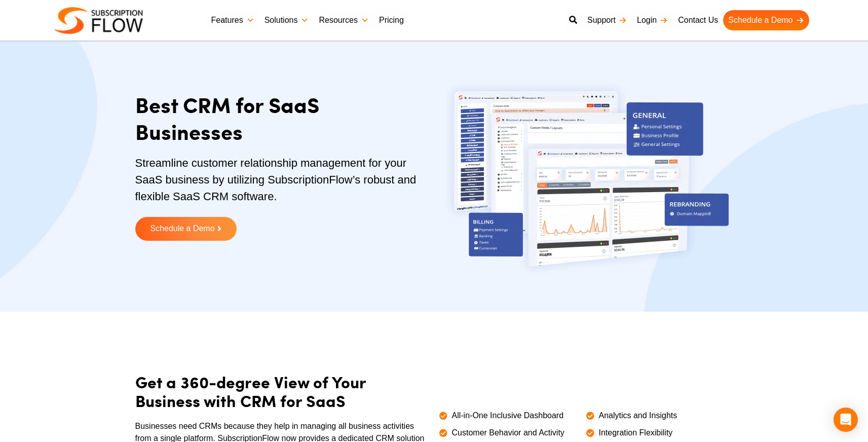  I want to click on span: Integration Flexibility, so click(635, 433).